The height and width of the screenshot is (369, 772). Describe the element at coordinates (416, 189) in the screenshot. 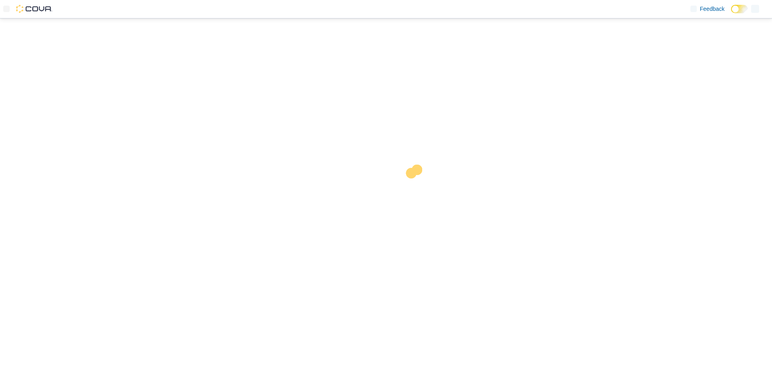

I see `img: cova-loader` at that location.